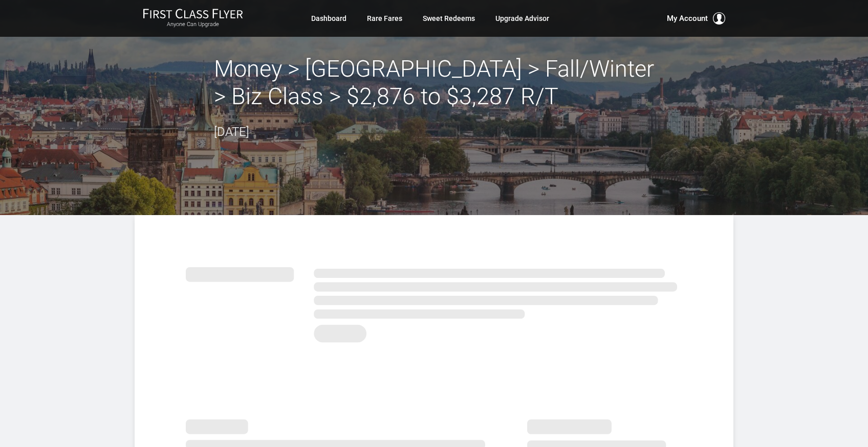  Describe the element at coordinates (522, 19) in the screenshot. I see `a: Upgrade Advisor` at that location.